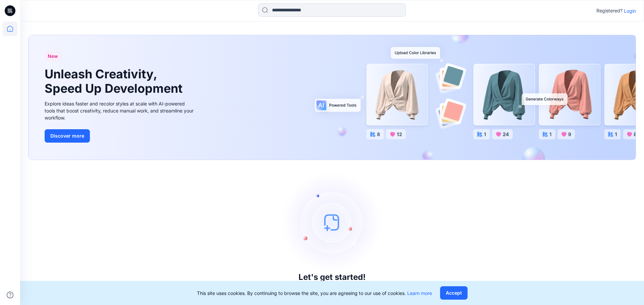  Describe the element at coordinates (53, 56) in the screenshot. I see `span: New` at that location.